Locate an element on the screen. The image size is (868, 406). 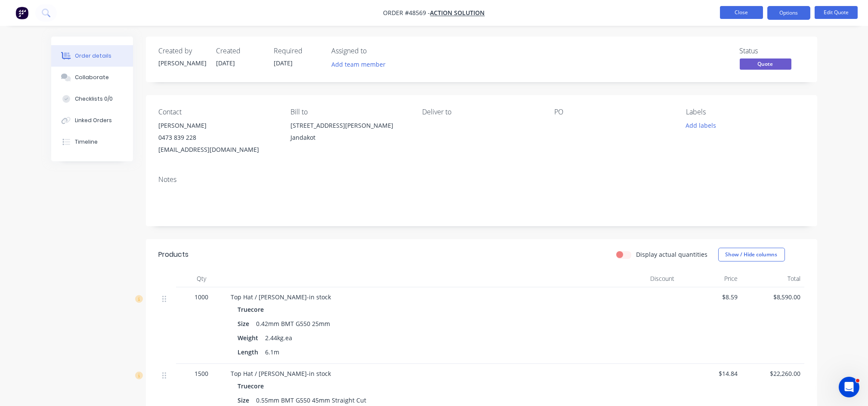
div: Order details is located at coordinates (93, 56).